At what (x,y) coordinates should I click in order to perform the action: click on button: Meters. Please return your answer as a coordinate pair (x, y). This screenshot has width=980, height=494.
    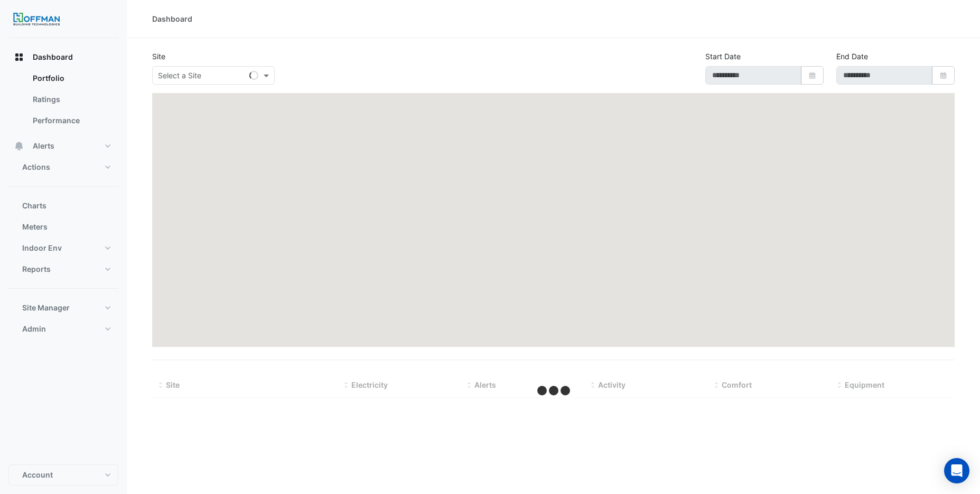
    Looking at the image, I should click on (64, 227).